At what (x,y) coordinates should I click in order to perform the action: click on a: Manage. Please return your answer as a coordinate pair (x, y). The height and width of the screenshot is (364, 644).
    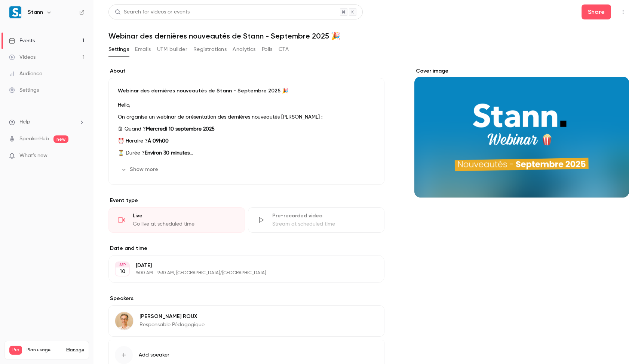
    Looking at the image, I should click on (75, 350).